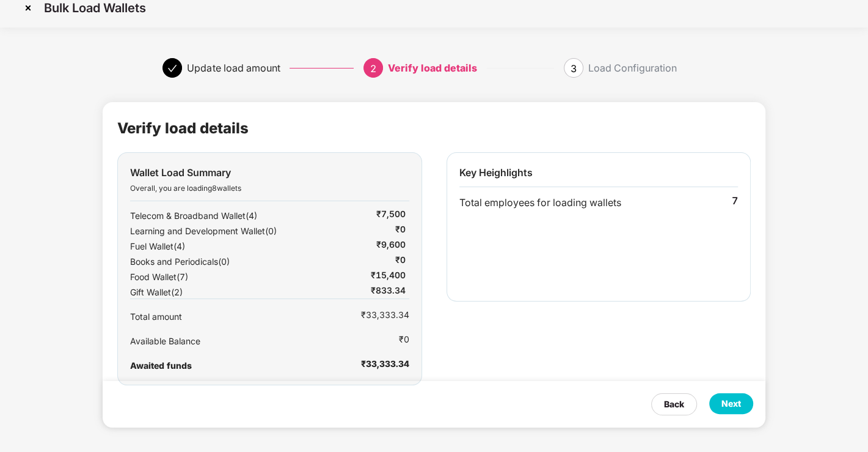 This screenshot has height=452, width=868. Describe the element at coordinates (269, 172) in the screenshot. I see `div: Wallet Load Summary` at that location.